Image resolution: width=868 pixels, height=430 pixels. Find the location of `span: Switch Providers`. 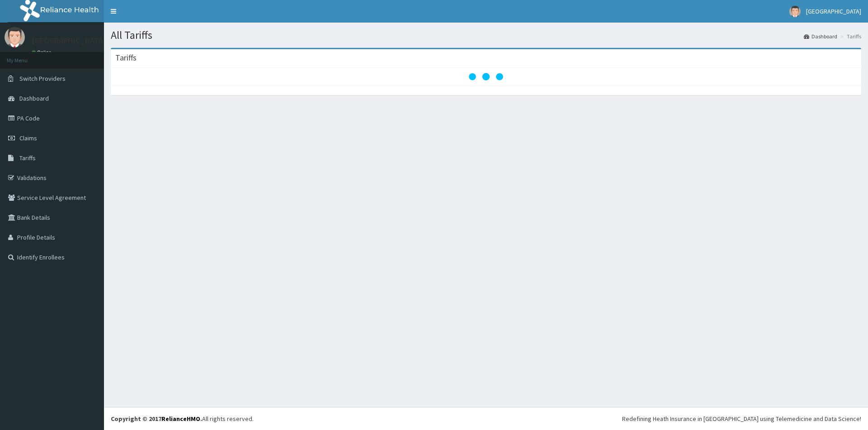

span: Switch Providers is located at coordinates (43, 78).